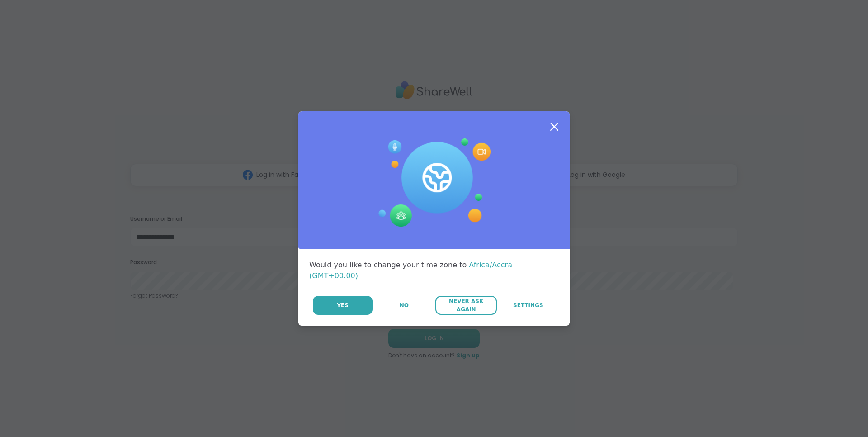 This screenshot has width=868, height=437. I want to click on img: Session Experience, so click(434, 182).